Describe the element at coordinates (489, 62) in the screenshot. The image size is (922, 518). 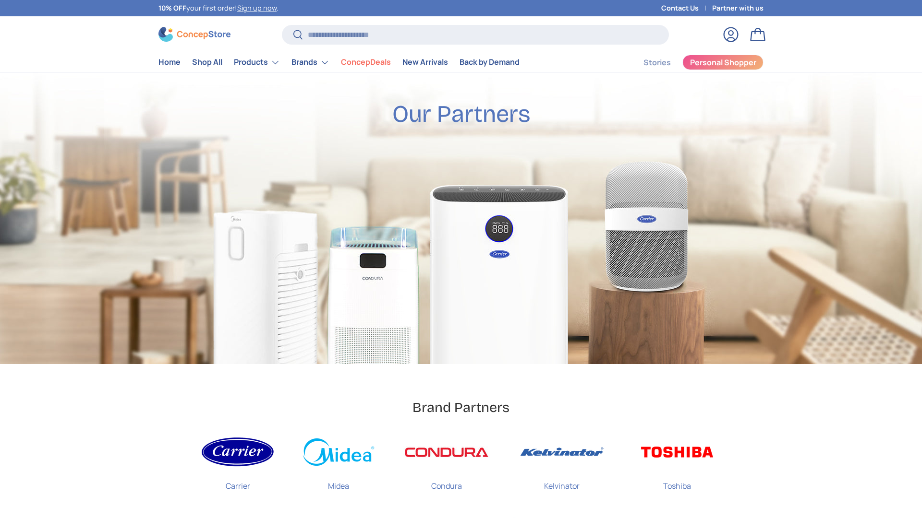
I see `a: Back by Demand` at that location.